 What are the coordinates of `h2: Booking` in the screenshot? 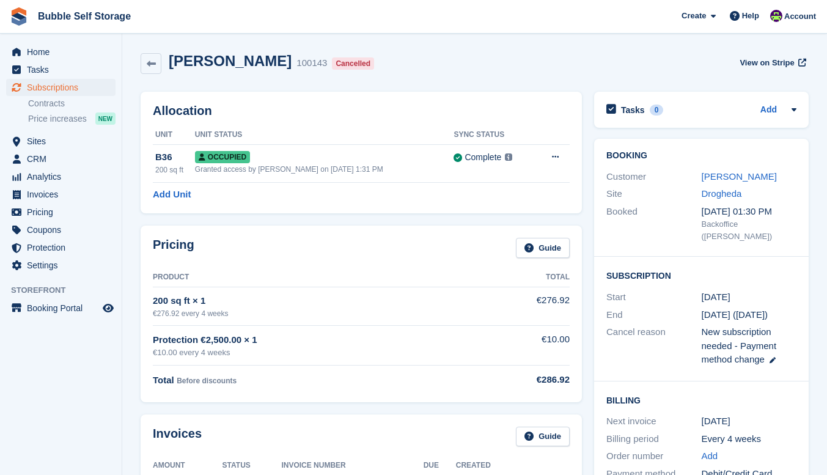 It's located at (701, 156).